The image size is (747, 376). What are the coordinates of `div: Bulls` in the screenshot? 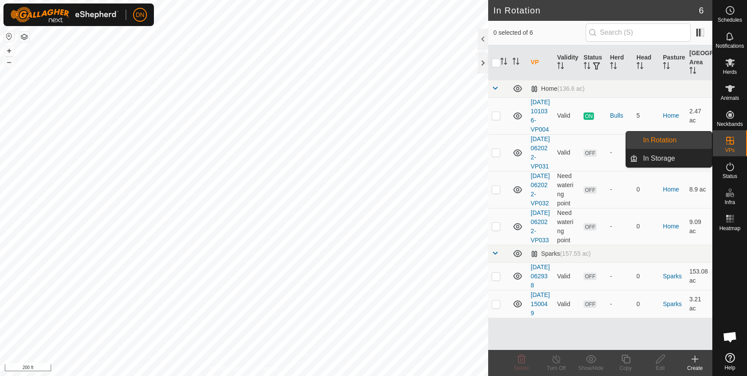 It's located at (620, 115).